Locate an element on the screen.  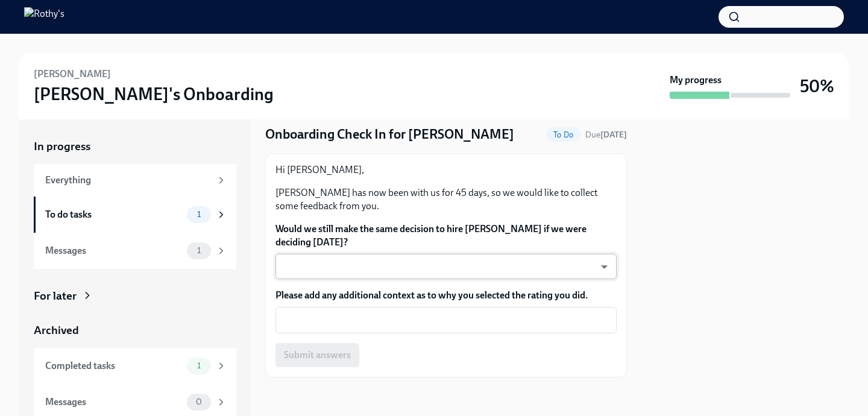
div: Completed tasks is located at coordinates (113, 366).